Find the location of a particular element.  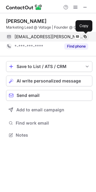

button: Notes is located at coordinates (49, 135).